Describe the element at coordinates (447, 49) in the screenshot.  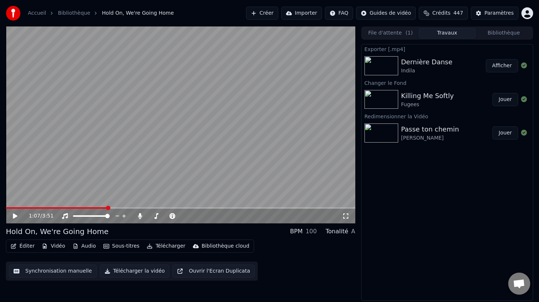
I see `div: Exporter [.mp4]` at that location.